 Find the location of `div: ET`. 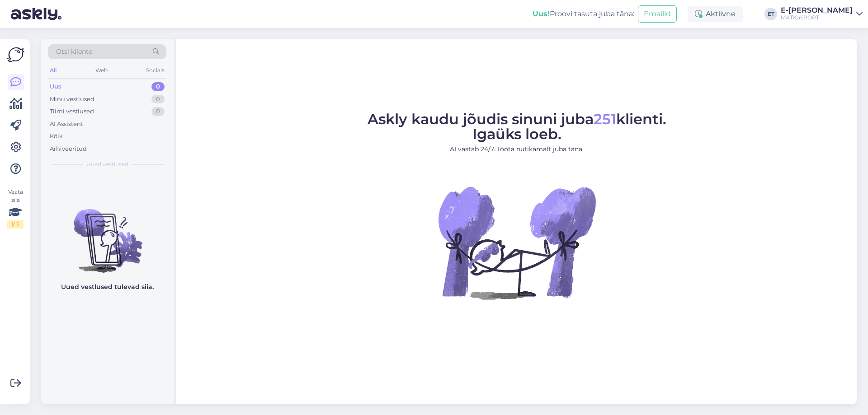

div: ET is located at coordinates (771, 14).